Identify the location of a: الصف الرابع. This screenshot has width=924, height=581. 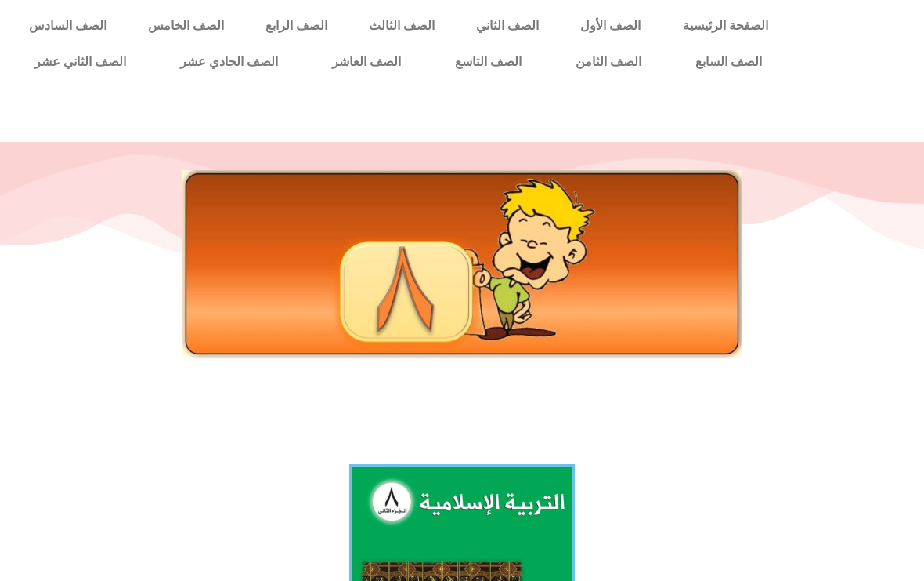
(296, 25).